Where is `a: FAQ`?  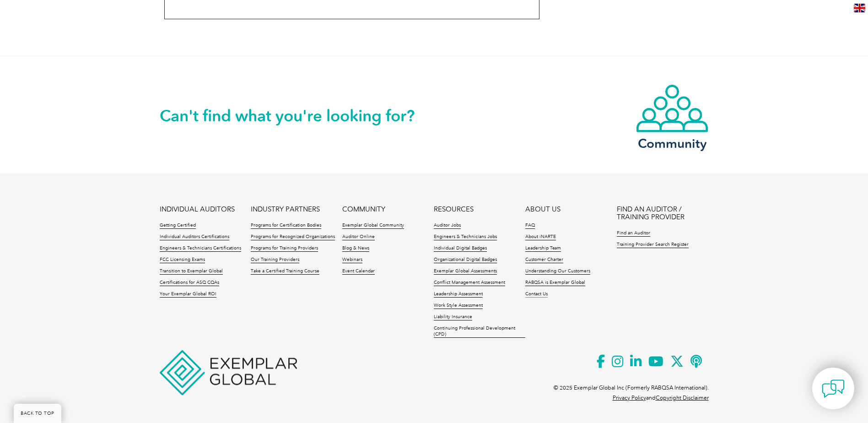 a: FAQ is located at coordinates (530, 226).